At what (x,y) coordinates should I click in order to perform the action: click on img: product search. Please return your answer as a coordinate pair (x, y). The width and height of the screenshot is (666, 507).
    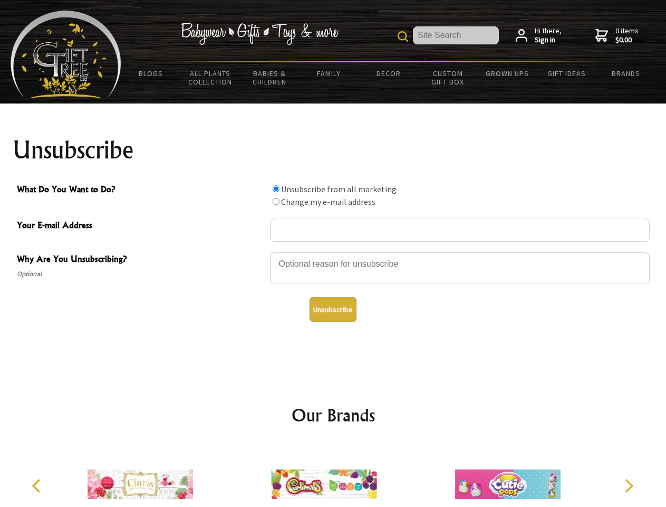
    Looking at the image, I should click on (403, 36).